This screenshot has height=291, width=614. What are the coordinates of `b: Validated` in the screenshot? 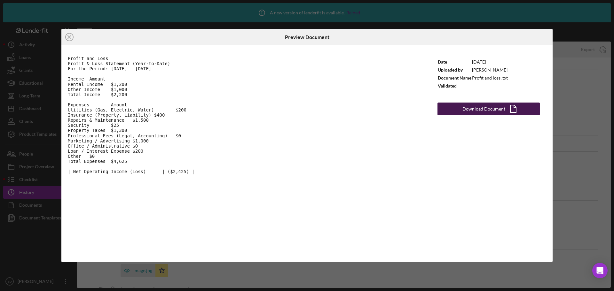 It's located at (447, 86).